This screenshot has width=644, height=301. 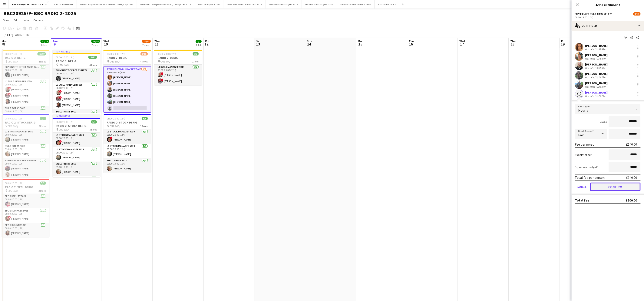 What do you see at coordinates (26, 20) in the screenshot?
I see `span: Jobs` at bounding box center [26, 20].